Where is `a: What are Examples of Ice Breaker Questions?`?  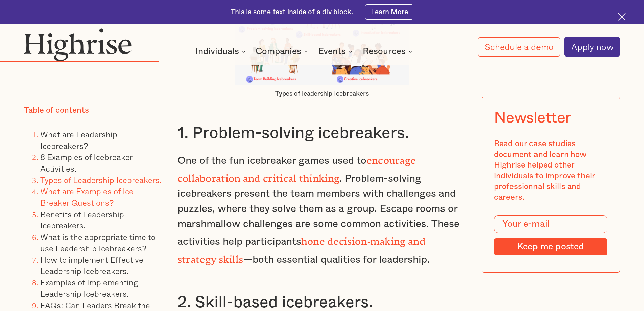
a: What are Examples of Ice Breaker Questions? is located at coordinates (87, 196).